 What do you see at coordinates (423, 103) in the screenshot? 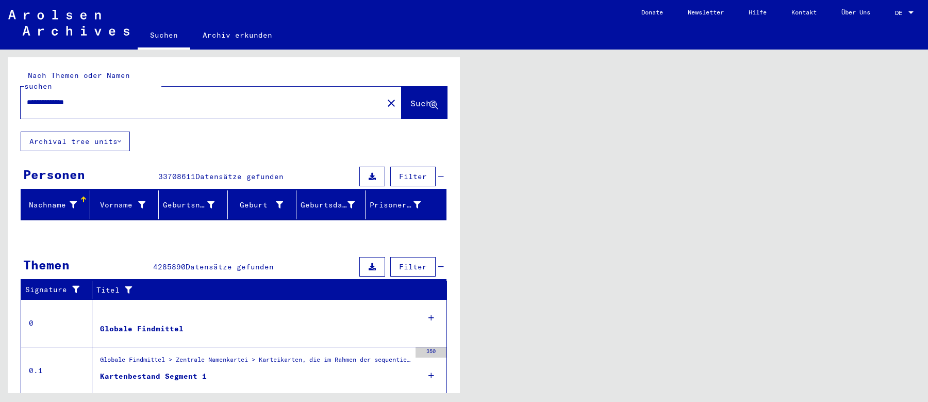
I see `span: Suche` at bounding box center [423, 103].